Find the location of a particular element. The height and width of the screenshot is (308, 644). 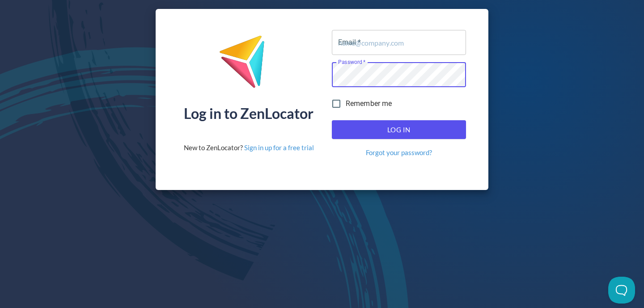

span: Remember me is located at coordinates (369, 104).